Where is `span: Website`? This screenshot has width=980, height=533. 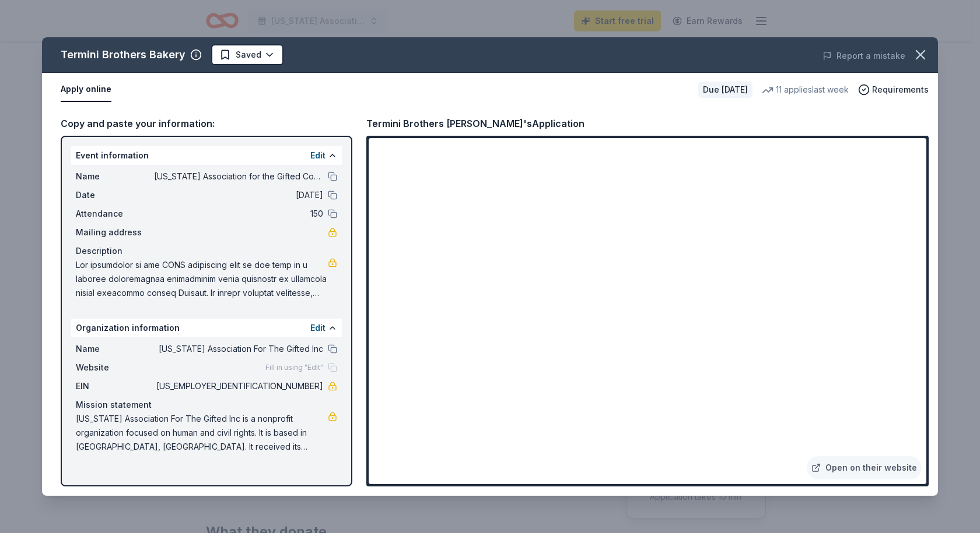
span: Website is located at coordinates (115, 368).